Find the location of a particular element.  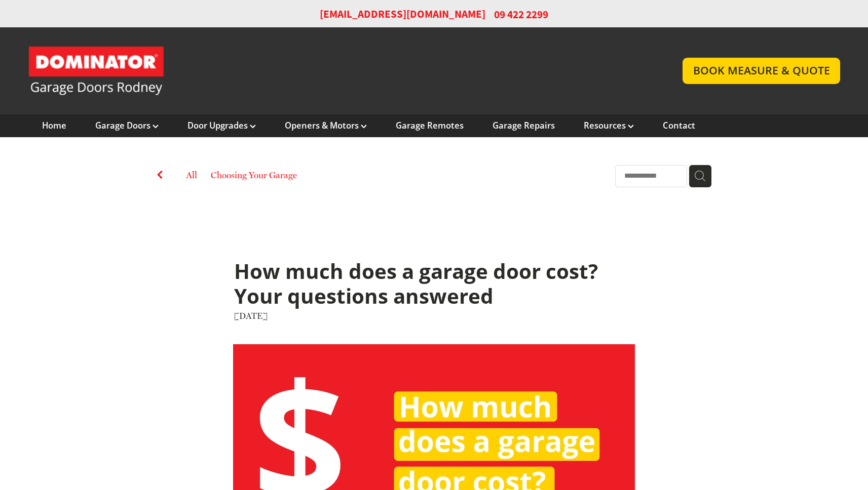

a: Contact is located at coordinates (679, 126).